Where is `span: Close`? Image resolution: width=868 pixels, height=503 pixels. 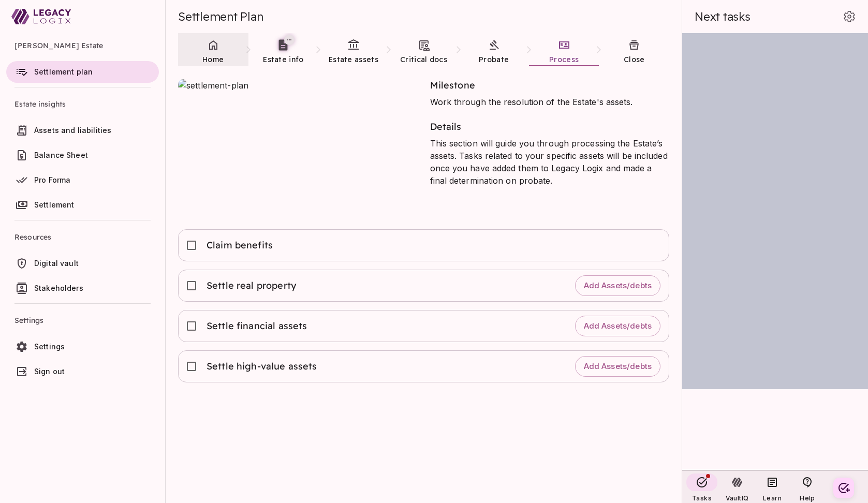
span: Close is located at coordinates (634, 59).